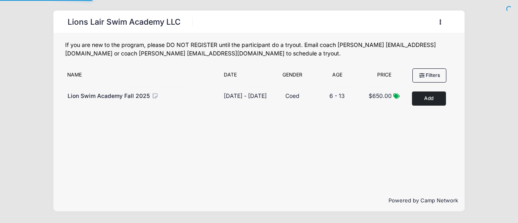 This screenshot has width=518, height=223. What do you see at coordinates (141, 77) in the screenshot?
I see `div: Name` at bounding box center [141, 77].